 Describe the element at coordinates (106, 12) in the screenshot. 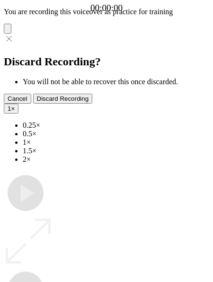

I see `p: You are recording this voiceover as practice for training` at that location.